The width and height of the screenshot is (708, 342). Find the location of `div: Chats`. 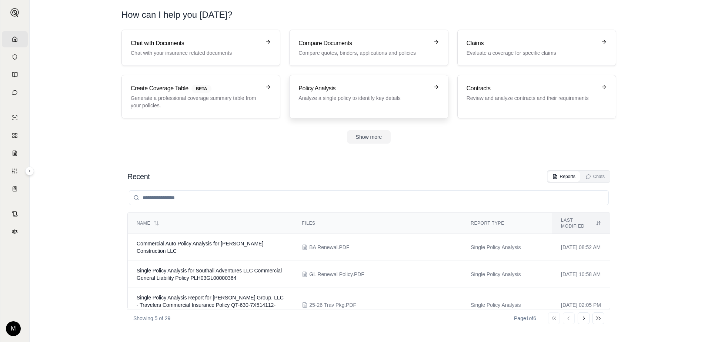

div: Chats is located at coordinates (595, 177).